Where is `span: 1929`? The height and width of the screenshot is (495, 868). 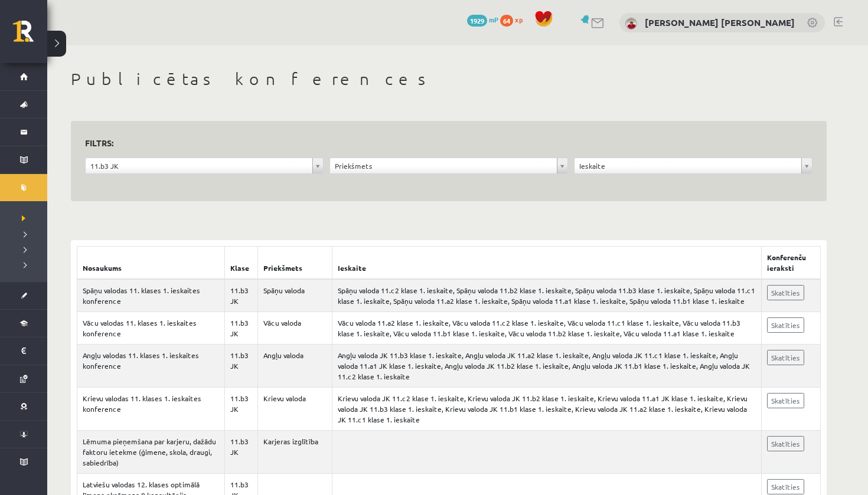
span: 1929 is located at coordinates (477, 21).